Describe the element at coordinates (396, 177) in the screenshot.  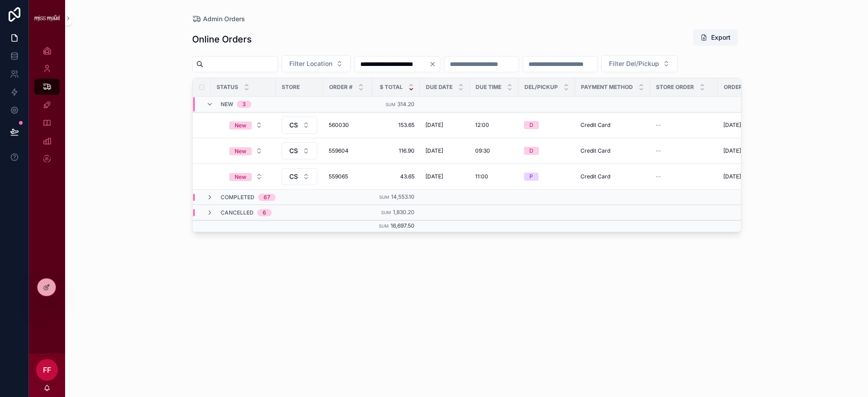
I see `a: 43.65` at that location.